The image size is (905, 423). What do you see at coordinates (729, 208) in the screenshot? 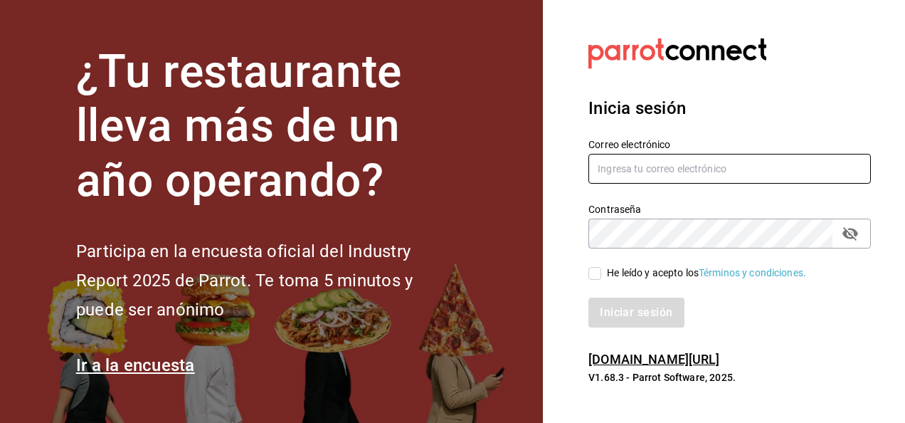
I see `label: Contraseña` at bounding box center [729, 208].